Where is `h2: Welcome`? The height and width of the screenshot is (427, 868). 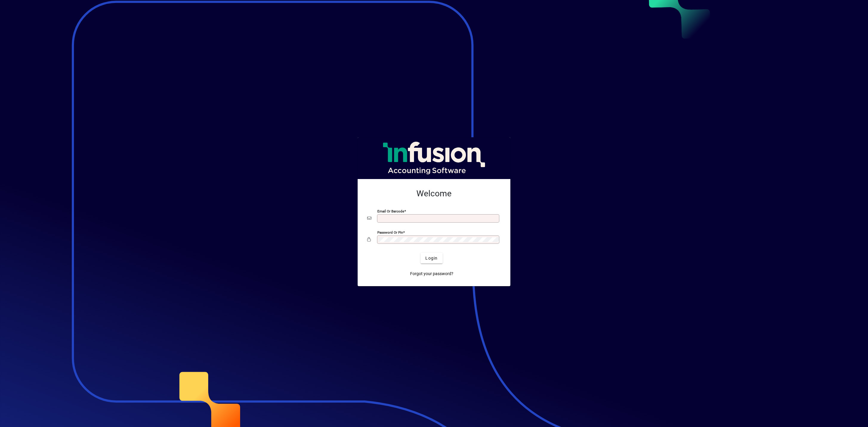 h2: Welcome is located at coordinates (434, 194).